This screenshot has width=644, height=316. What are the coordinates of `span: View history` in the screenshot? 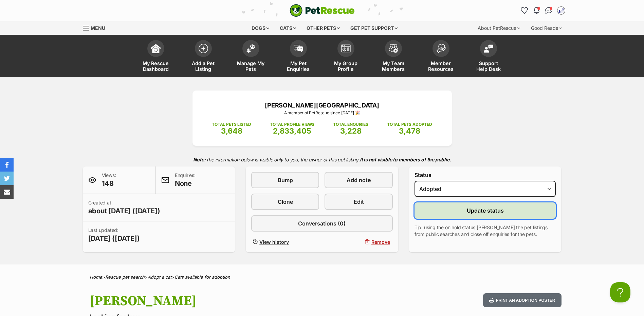 It's located at (274, 242).